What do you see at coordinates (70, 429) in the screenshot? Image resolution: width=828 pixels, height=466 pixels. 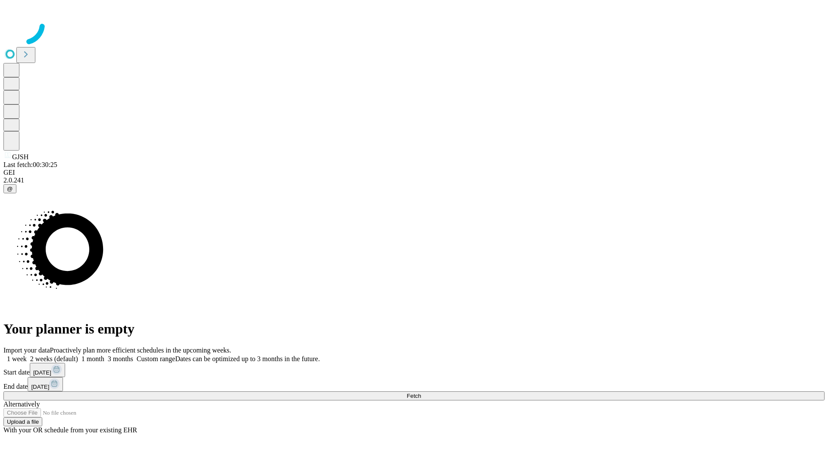 I see `span: With your OR schedule from your existing EHR` at bounding box center [70, 429].